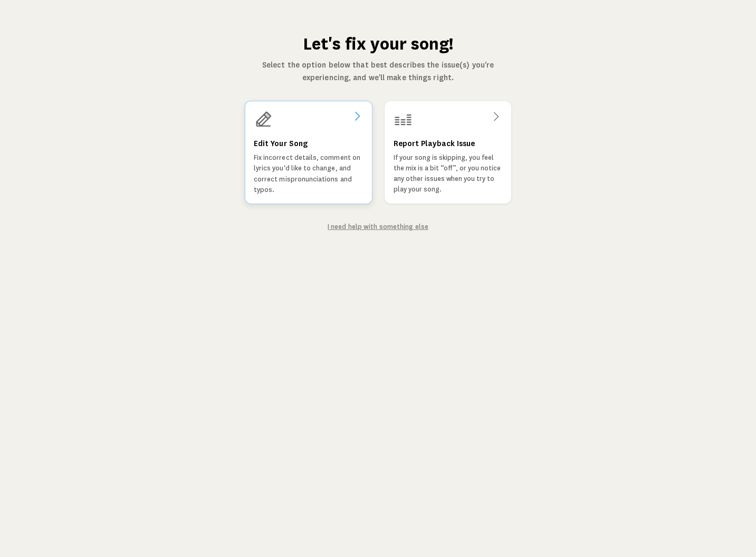 Image resolution: width=756 pixels, height=557 pixels. I want to click on p: If your song is skipping, you feel the mix is a bit “off”, or you notice any other issues when yo..., so click(448, 173).